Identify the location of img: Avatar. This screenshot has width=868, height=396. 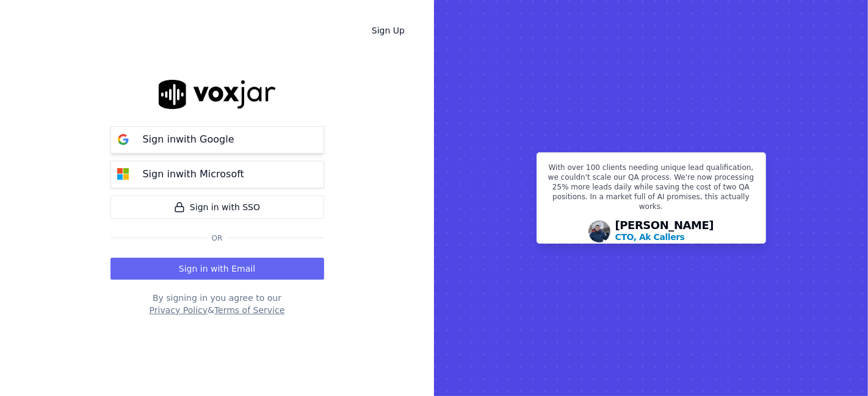
(599, 232).